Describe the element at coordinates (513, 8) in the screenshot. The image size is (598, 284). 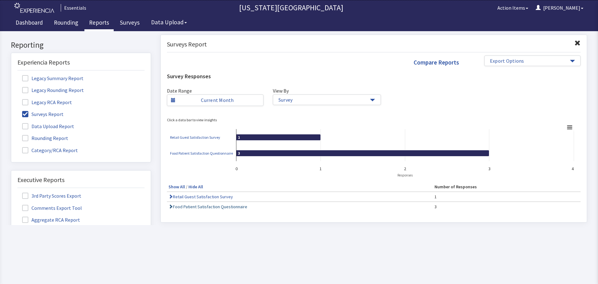
I see `button: Action Items` at that location.